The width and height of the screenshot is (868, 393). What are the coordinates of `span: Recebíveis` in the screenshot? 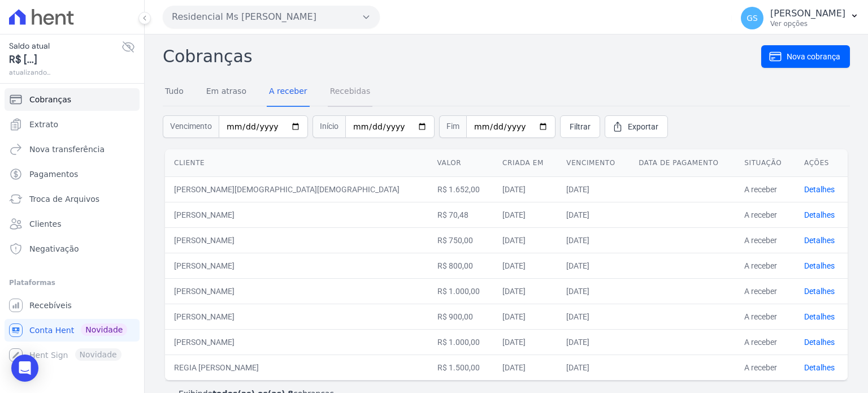 It's located at (51, 305).